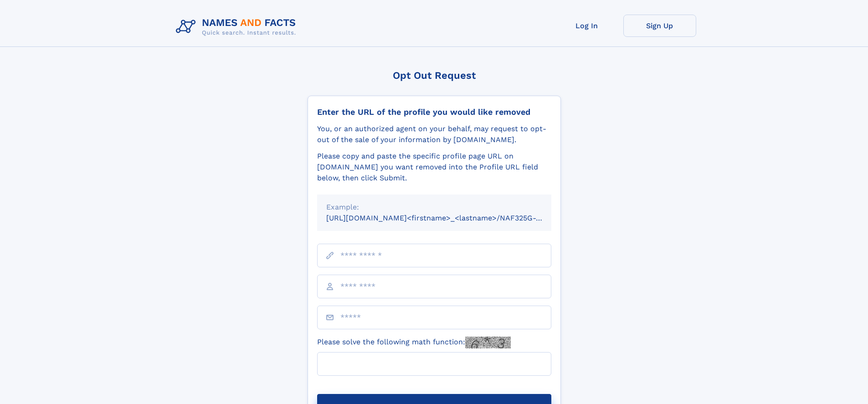 The image size is (868, 404). What do you see at coordinates (413, 343) in the screenshot?
I see `label: Please solve the following math function:` at bounding box center [413, 343].